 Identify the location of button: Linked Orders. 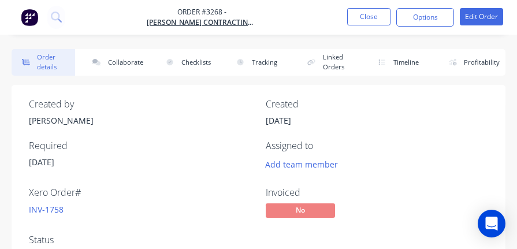
(329, 62).